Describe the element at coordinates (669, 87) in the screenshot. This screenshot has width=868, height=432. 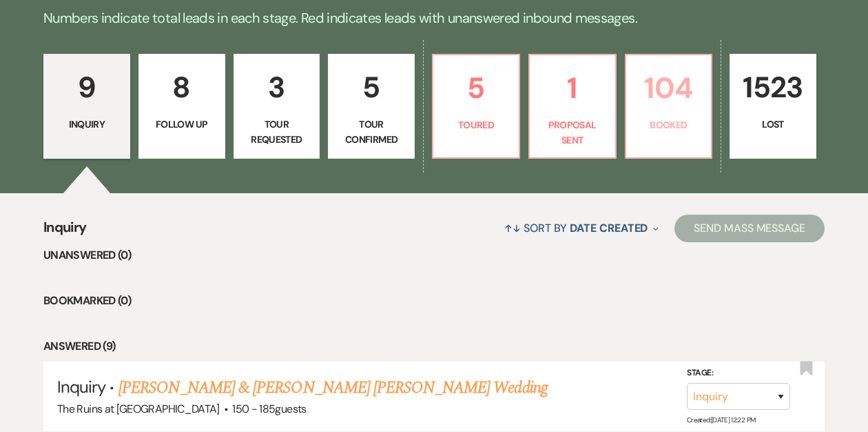
I see `p: 104` at that location.